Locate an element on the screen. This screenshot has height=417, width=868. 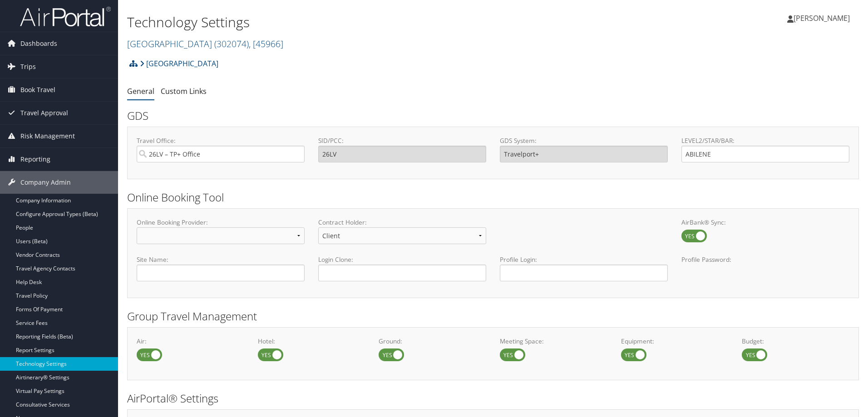
a: Custom Links is located at coordinates (183, 91).